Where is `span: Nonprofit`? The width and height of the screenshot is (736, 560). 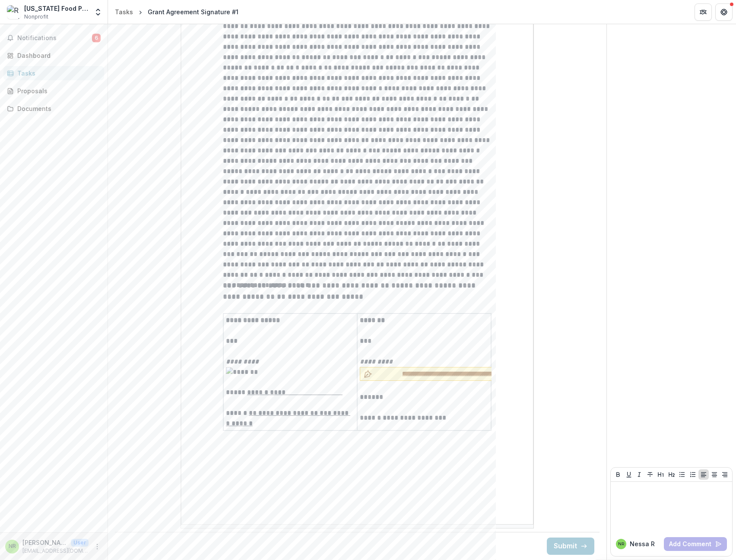
span: Nonprofit is located at coordinates (36, 17).